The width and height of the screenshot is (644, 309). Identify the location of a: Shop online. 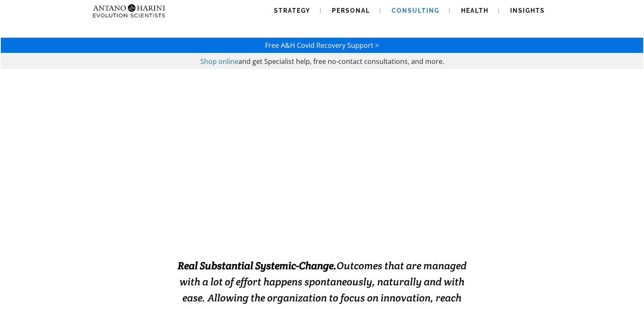
(219, 61).